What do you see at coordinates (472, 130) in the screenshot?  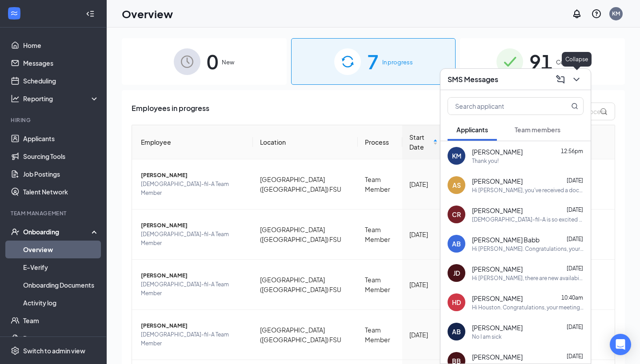 I see `span: Applicants` at bounding box center [472, 130].